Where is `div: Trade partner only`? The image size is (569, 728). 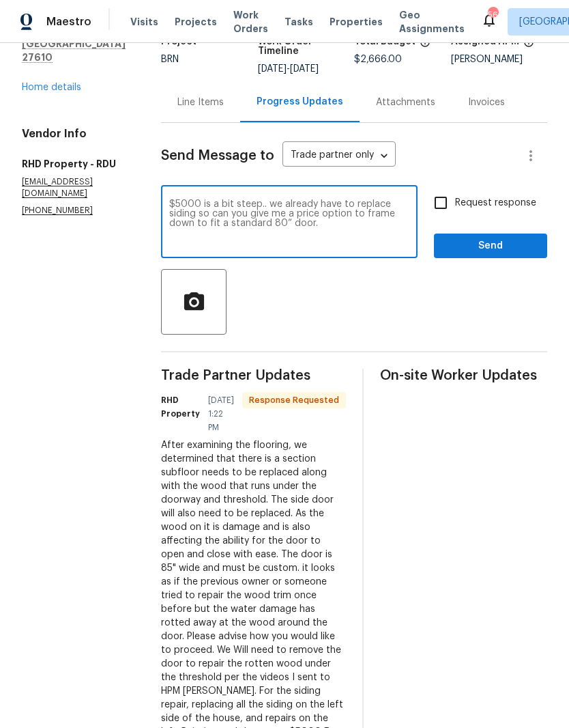 div: Trade partner only is located at coordinates (339, 155).